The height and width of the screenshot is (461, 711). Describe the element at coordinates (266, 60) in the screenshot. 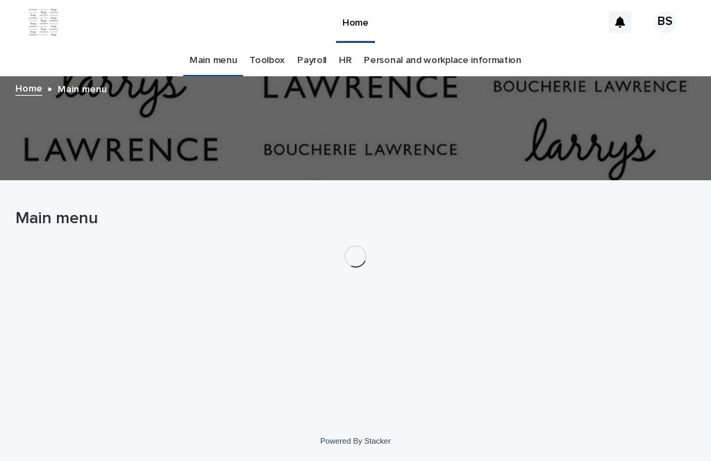

I see `a: Toolbox` at that location.